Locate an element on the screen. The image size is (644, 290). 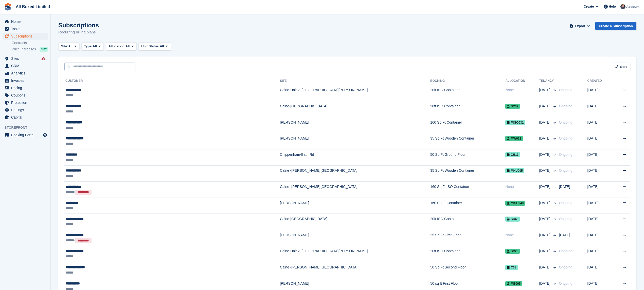
td: 160 Sq Ft ISO Container is located at coordinates (468, 190).